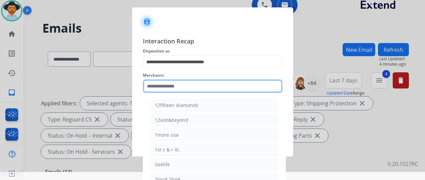 This screenshot has height=180, width=425. I want to click on span: Disposition as, so click(213, 51).